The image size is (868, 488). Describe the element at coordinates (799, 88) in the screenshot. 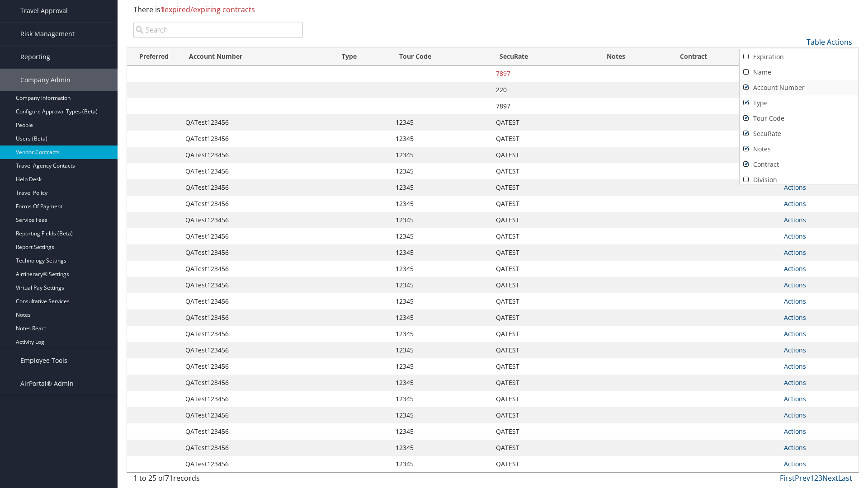

I see `a: Account Number` at that location.